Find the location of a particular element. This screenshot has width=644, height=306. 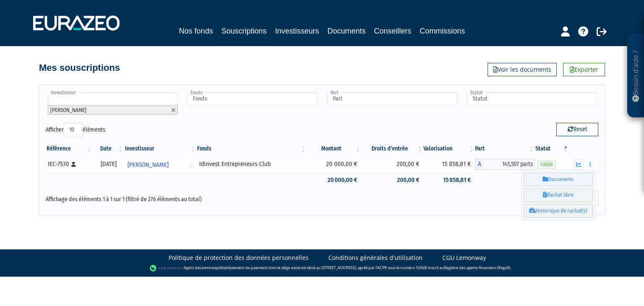

span: 145,507 parts is located at coordinates (509, 165).